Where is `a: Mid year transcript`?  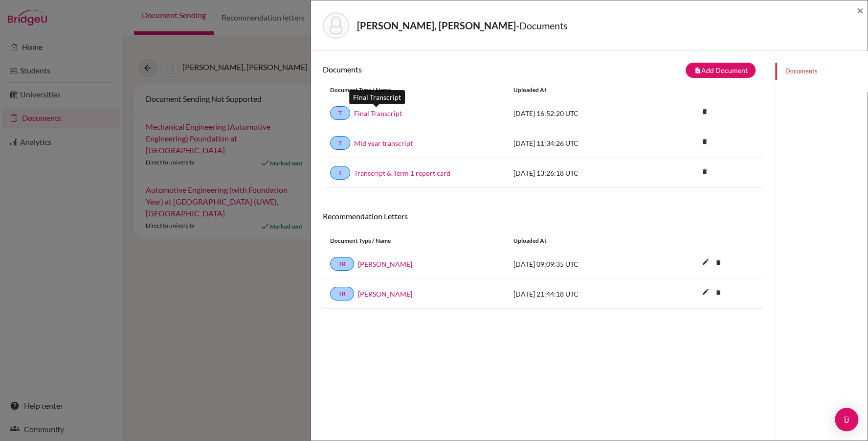
a: Mid year transcript is located at coordinates (384, 143).